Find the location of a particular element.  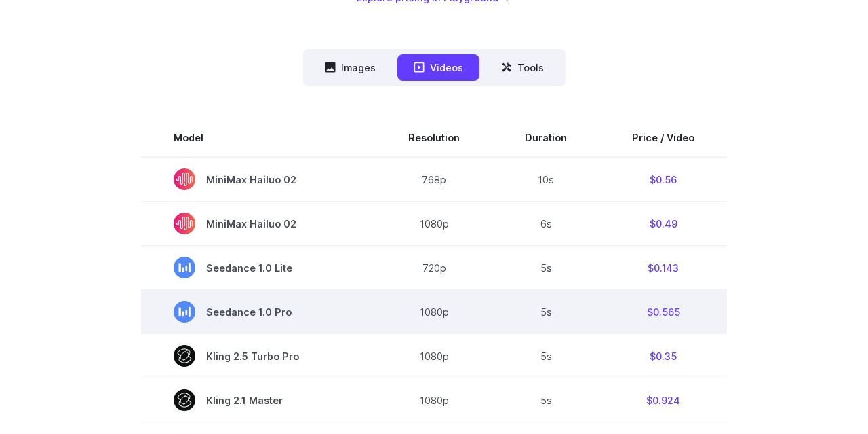

td: $0.565 is located at coordinates (664, 312).